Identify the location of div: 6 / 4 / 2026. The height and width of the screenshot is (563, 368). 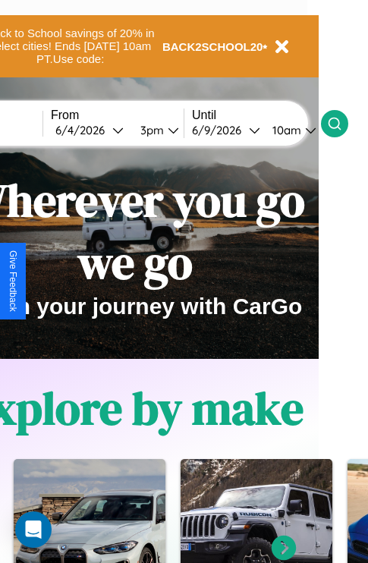
(83, 130).